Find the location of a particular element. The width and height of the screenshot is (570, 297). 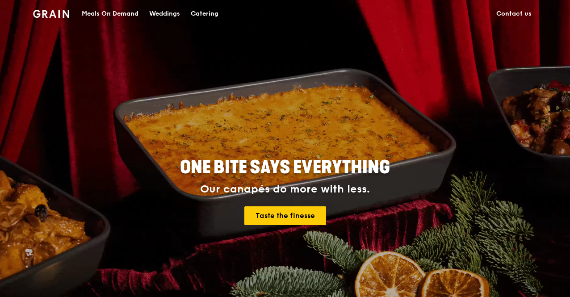

div: Catering is located at coordinates (204, 14).